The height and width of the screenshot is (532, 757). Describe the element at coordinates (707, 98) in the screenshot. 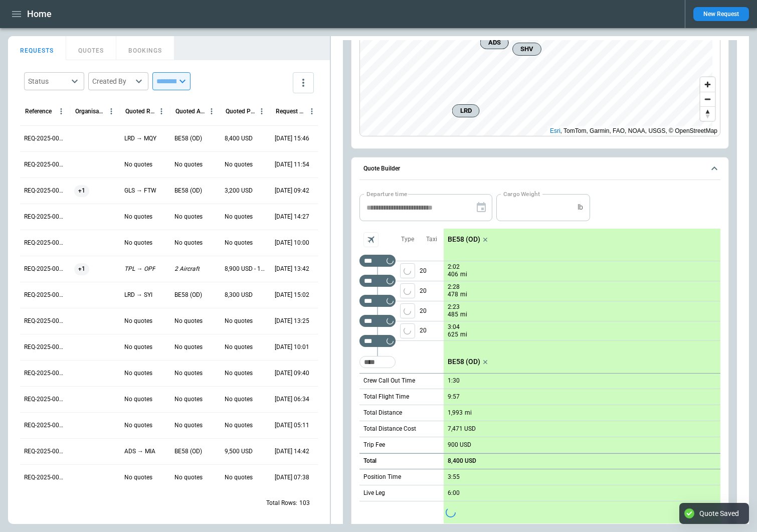

I see `button: Zoom out` at that location.